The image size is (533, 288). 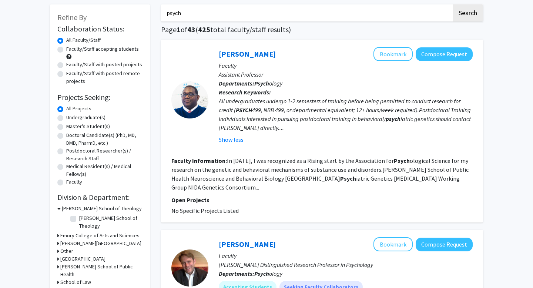 What do you see at coordinates (346, 114) in the screenshot?
I see `div: All undergraduates undergo 1-2 semesters of training before being permitted to conduct research f...` at bounding box center [346, 114].